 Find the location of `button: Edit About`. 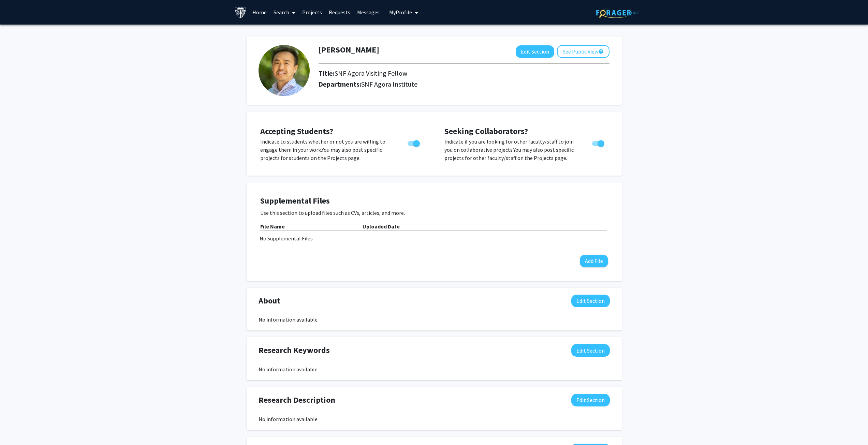

button: Edit About is located at coordinates (590, 301).